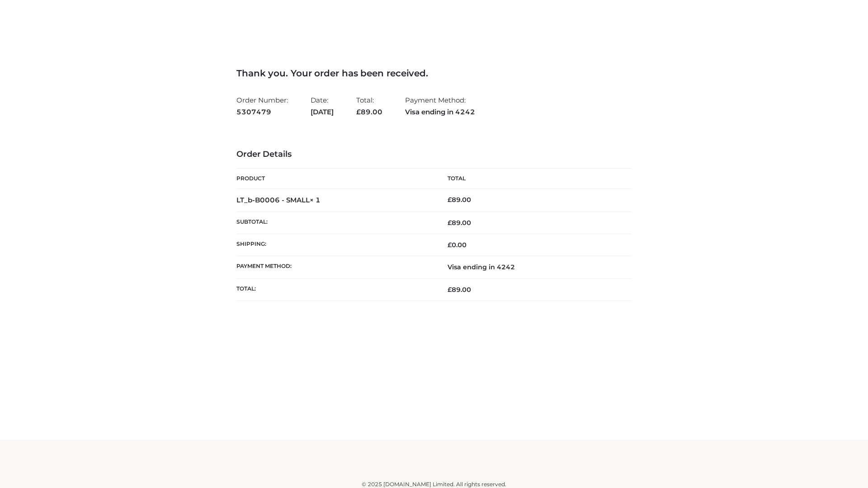 This screenshot has height=488, width=868. Describe the element at coordinates (440, 106) in the screenshot. I see `li: Payment Method:` at that location.